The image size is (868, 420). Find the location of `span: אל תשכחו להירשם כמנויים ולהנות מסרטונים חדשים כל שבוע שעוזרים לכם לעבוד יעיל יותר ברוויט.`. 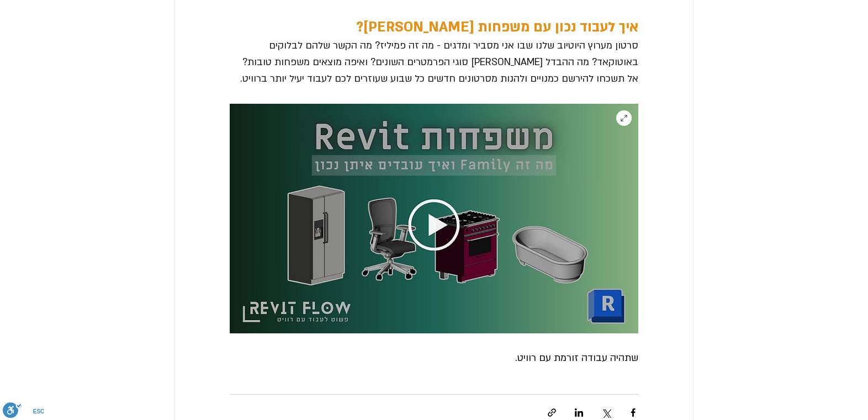

span: אל תשכחו להירשם כמנויים ולהנות מסרטונים חדשים כל שבוע שעוזרים לכם לעבוד יעיל יותר ברוויט. is located at coordinates (439, 78).